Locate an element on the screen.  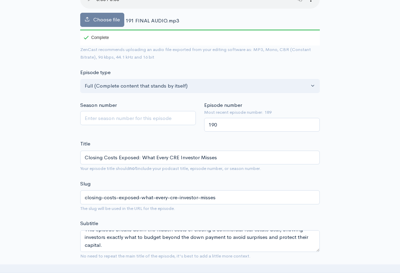
small: ZenCast recommends uploading an audio file exported from your editing software as: MP3, Mono, CBR... is located at coordinates (196, 53).